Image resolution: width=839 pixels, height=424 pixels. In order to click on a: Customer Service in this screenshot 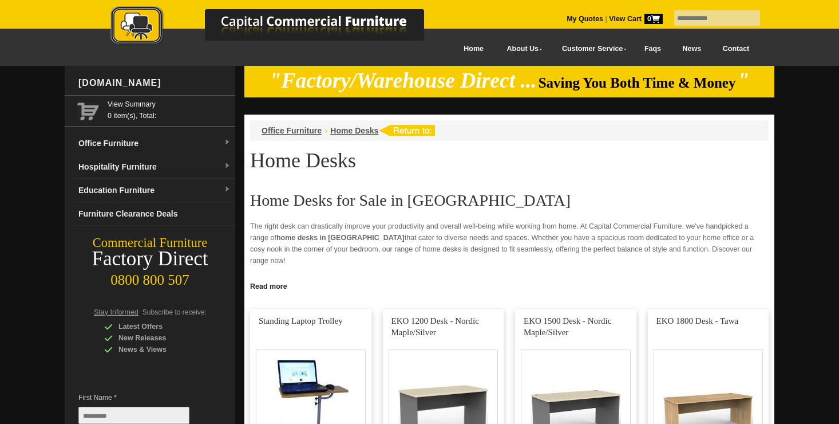, I will do `click(591, 49)`.